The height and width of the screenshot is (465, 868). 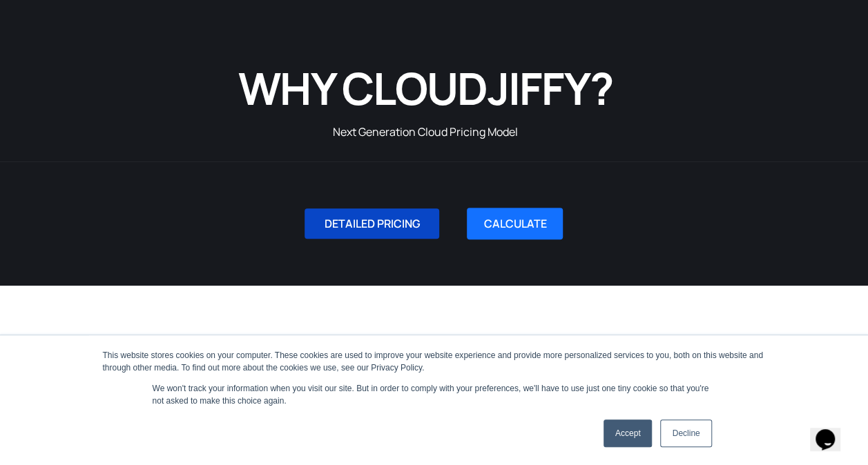 What do you see at coordinates (371, 223) in the screenshot?
I see `a: DETAILED PRICING` at bounding box center [371, 223].